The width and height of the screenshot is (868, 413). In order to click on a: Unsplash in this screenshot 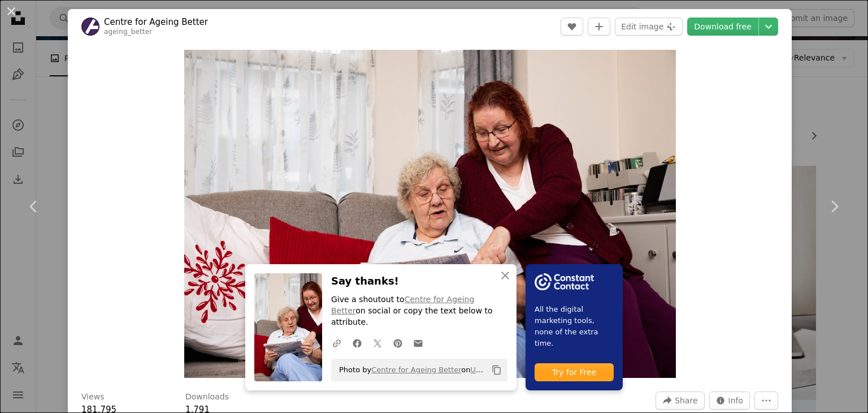, I will do `click(487, 369)`.